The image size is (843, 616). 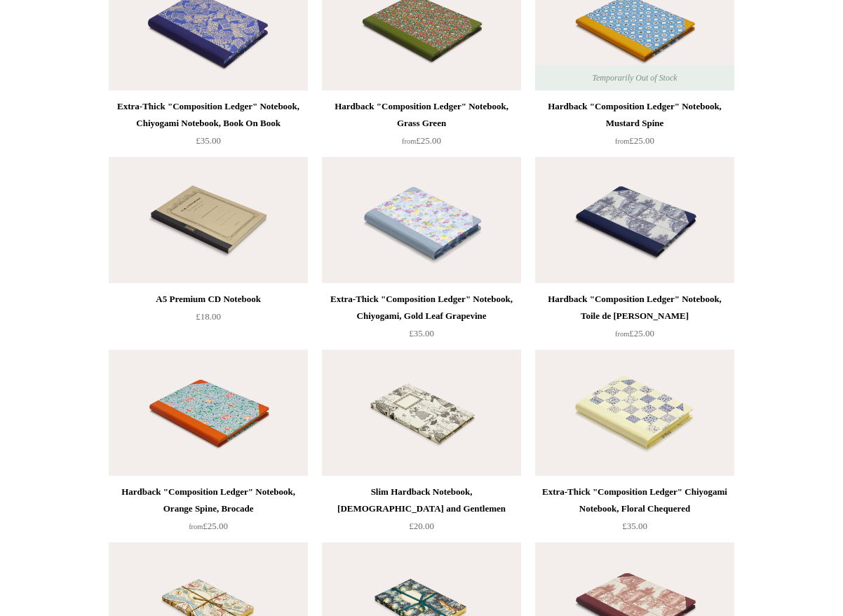 I want to click on div: Hardback "Composition Ledger" Notebook, Grass Green, so click(x=421, y=115).